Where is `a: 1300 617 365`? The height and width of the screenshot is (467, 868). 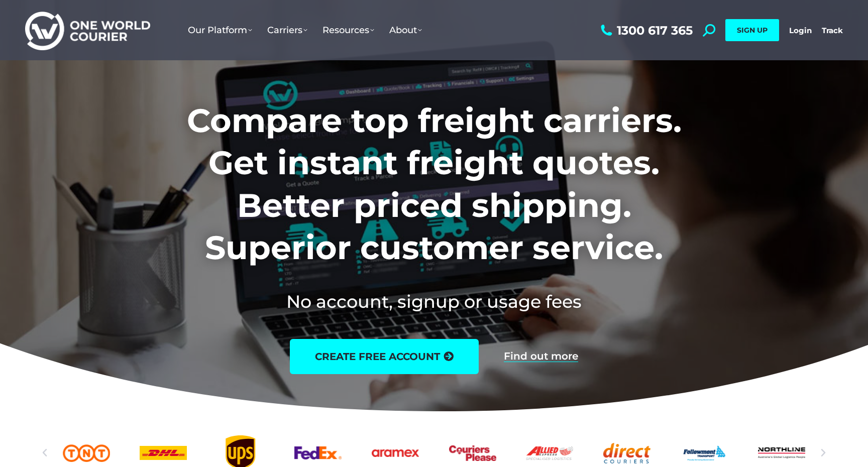 a: 1300 617 365 is located at coordinates (645, 30).